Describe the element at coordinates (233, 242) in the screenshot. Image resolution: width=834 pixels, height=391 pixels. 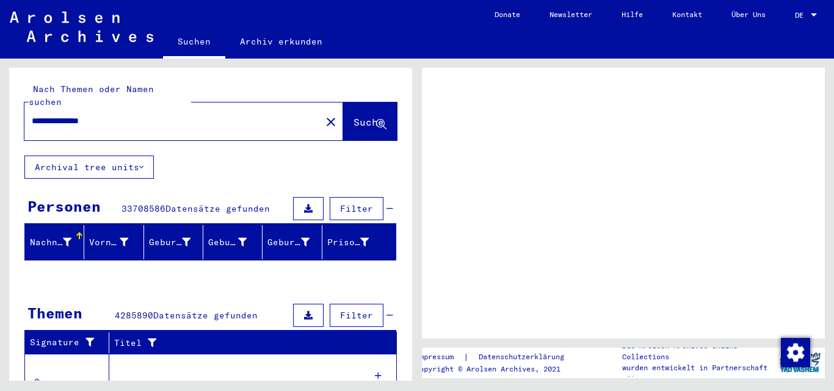
I see `mat-header-cell: Geburt‏` at that location.